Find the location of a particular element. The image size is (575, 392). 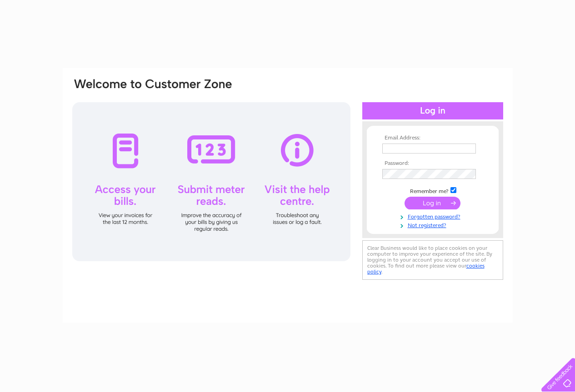

div: Clear Business would like to place cookies on your computer to improve your experience of the sit... is located at coordinates (433, 260).